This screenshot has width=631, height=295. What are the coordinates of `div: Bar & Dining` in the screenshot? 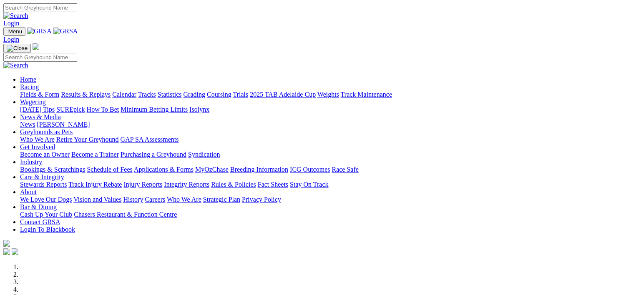 It's located at (324, 215).